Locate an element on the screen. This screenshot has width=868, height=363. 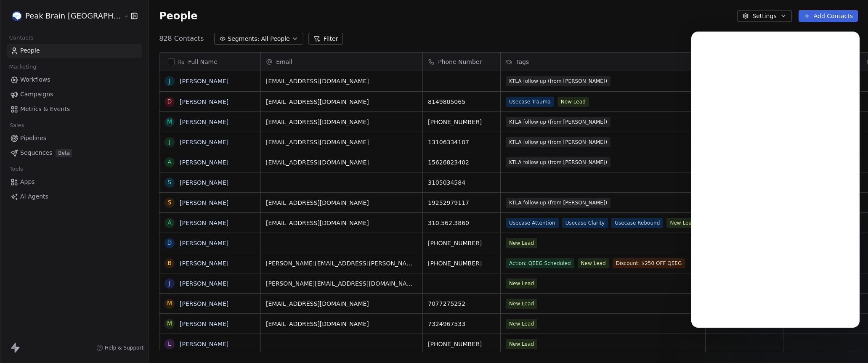
a: SequencesBeta is located at coordinates (74, 153).